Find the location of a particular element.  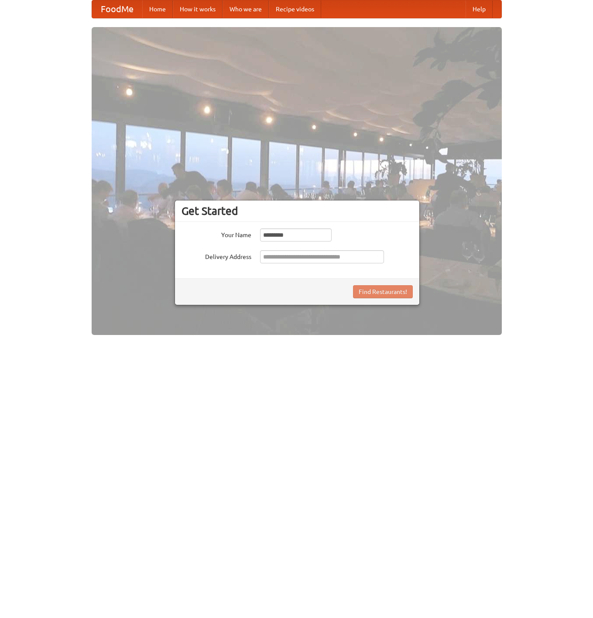

a: How it works is located at coordinates (198, 9).